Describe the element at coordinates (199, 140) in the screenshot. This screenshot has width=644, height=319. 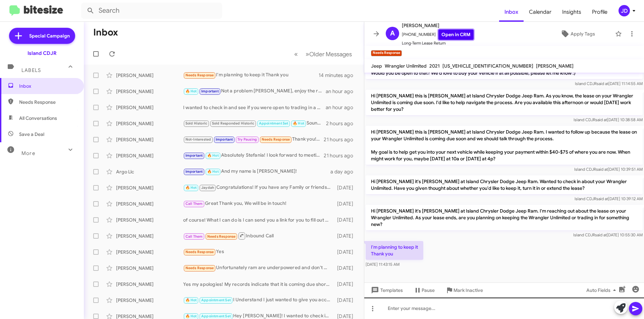
I see `span: Not-Interested` at that location.